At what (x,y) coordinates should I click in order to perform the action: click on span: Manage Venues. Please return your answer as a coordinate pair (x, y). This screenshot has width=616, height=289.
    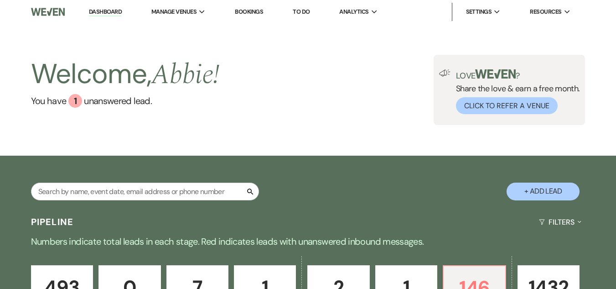
    Looking at the image, I should click on (174, 12).